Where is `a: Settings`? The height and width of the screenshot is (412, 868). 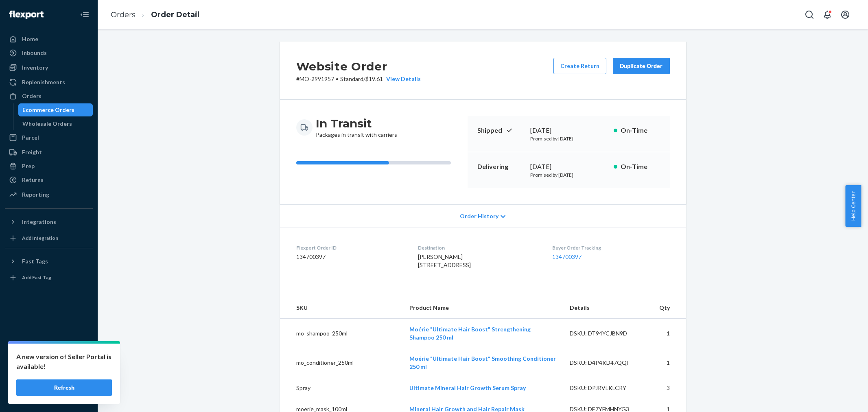
a: Settings is located at coordinates (49, 355).